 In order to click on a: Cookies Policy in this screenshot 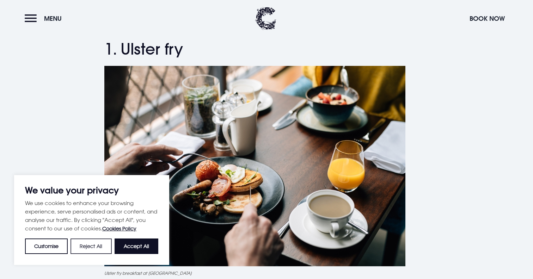, I will do `click(119, 228)`.